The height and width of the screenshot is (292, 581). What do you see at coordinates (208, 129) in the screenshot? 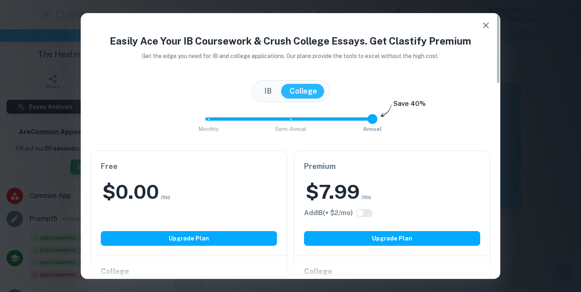
I see `span: Monthly` at bounding box center [208, 129].